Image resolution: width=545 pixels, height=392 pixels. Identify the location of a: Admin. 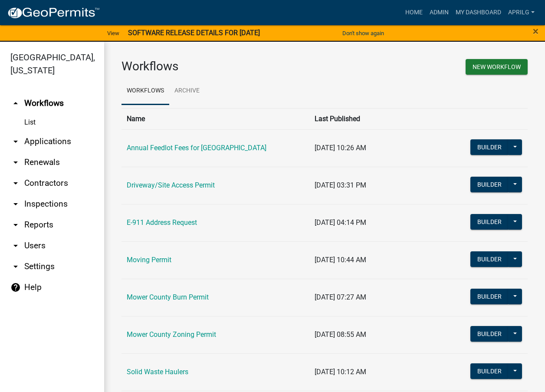
(440, 13).